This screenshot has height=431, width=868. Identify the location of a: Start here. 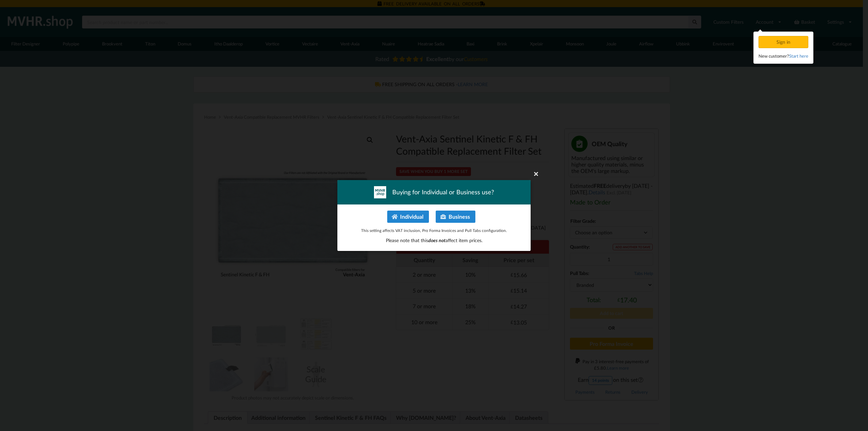
(799, 56).